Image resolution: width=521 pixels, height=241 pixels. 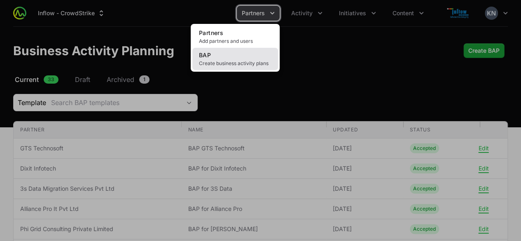 What do you see at coordinates (235, 41) in the screenshot?
I see `span: Add partners and users` at bounding box center [235, 41].